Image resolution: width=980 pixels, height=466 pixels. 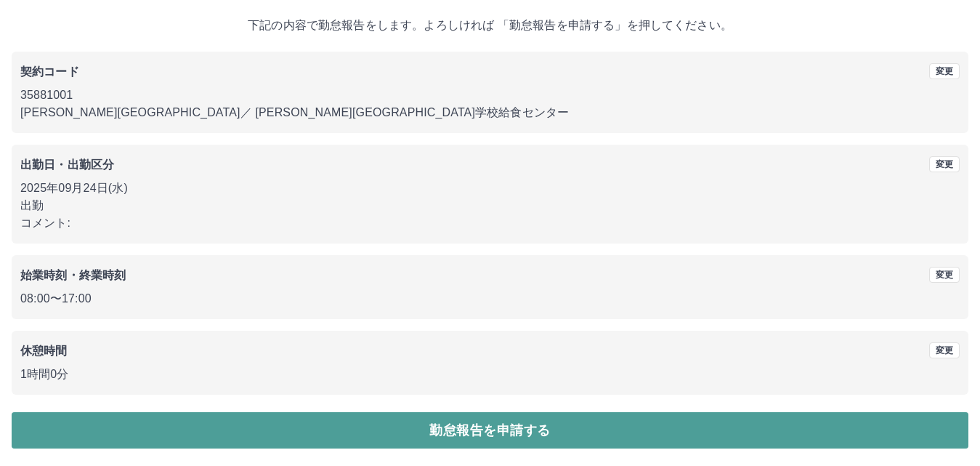 I want to click on p: 1時間0分, so click(x=490, y=375).